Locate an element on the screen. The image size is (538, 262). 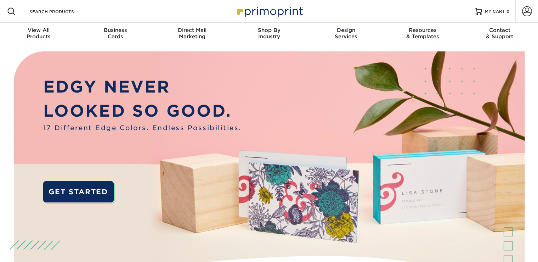
a: DesignServices is located at coordinates (345, 34).